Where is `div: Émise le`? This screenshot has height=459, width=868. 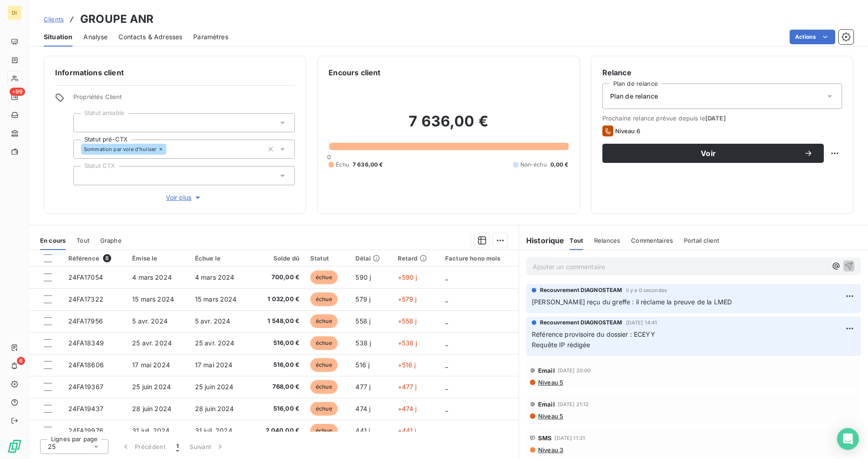 div: Émise le is located at coordinates (158, 258).